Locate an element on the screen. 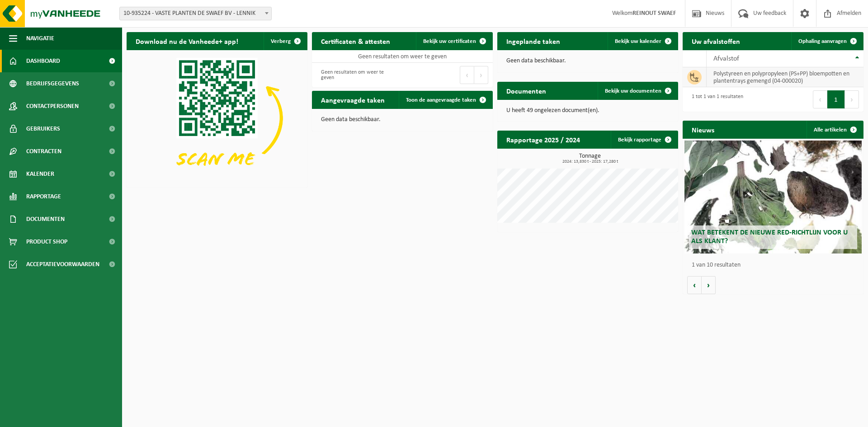  span: Bekijk uw kalender is located at coordinates (638, 41).